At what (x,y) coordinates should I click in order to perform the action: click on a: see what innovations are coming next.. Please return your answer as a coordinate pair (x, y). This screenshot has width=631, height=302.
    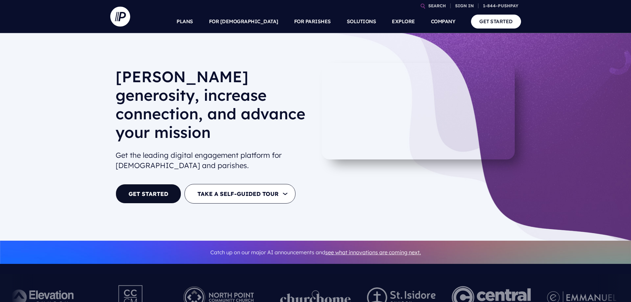
    Looking at the image, I should click on (373, 252).